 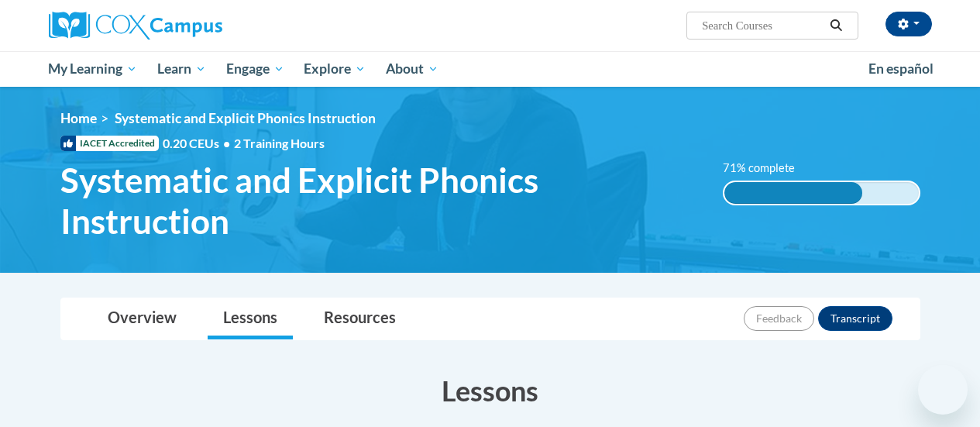 What do you see at coordinates (490, 69) in the screenshot?
I see `div: Main menu` at bounding box center [490, 69].